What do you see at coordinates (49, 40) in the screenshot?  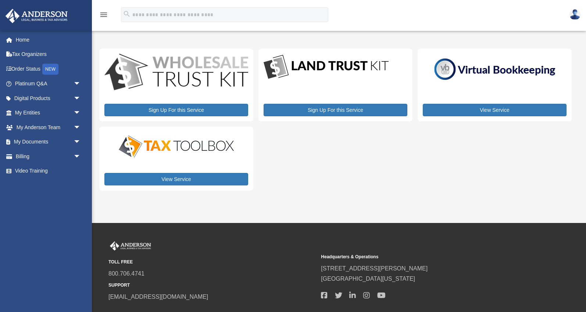 I see `a: Home` at bounding box center [49, 40].